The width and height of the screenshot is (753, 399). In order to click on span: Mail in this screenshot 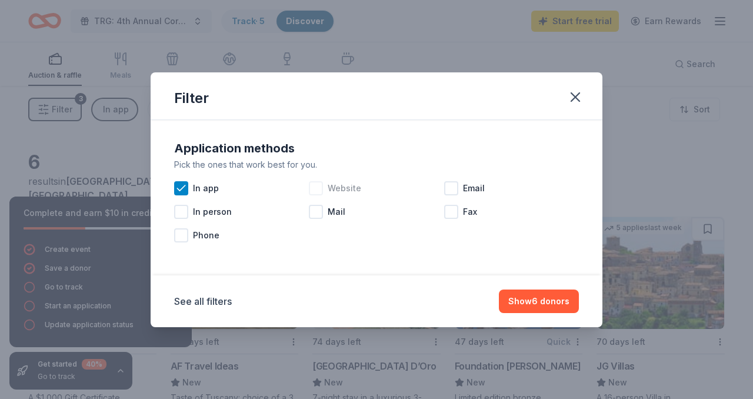, I will do `click(336, 212)`.